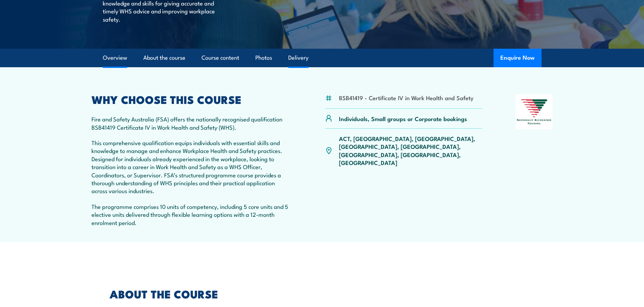  Describe the element at coordinates (164, 57) in the screenshot. I see `a: About the course` at that location.